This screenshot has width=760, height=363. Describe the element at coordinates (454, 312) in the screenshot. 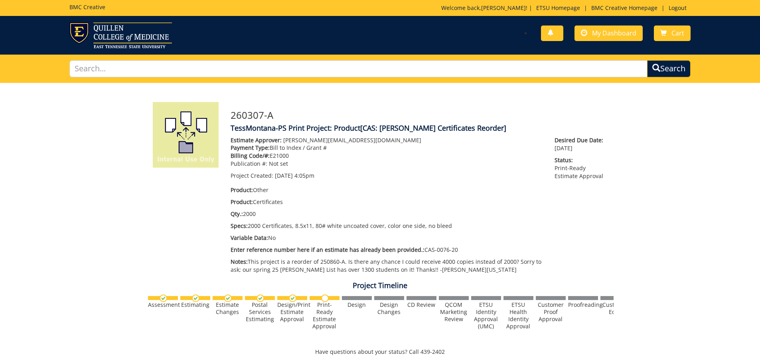

I see `div: QCOM Marketing Review` at that location.